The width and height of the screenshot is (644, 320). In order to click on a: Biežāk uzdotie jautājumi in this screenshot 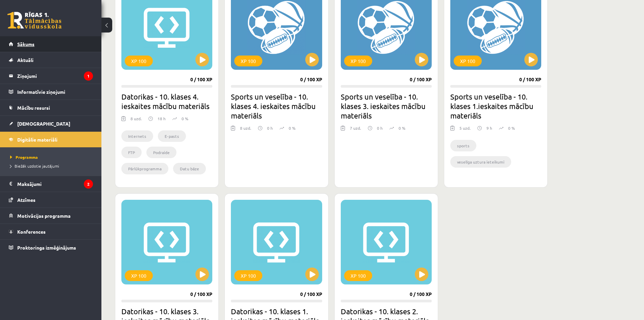, I will do `click(53, 166)`.